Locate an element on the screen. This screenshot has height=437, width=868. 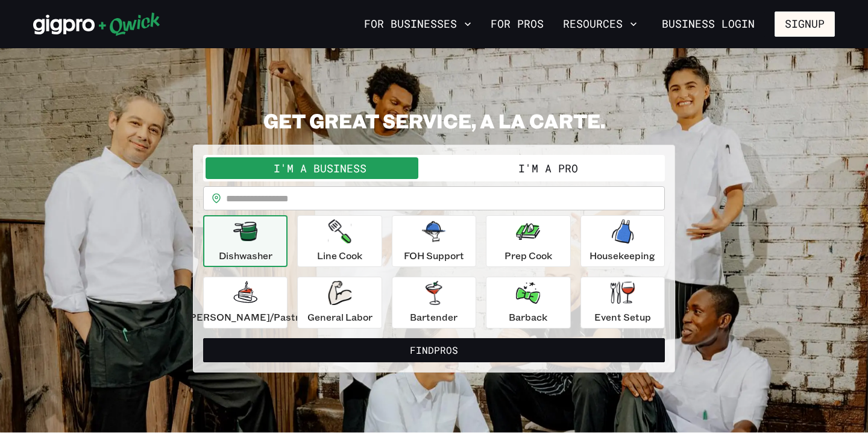
p: Line Cook is located at coordinates (339, 255).